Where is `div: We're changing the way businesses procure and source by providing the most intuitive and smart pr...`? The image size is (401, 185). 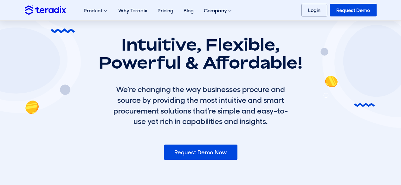
div: We're changing the way businesses procure and source by providing the most intuitive and smart pr... is located at coordinates (200, 105).